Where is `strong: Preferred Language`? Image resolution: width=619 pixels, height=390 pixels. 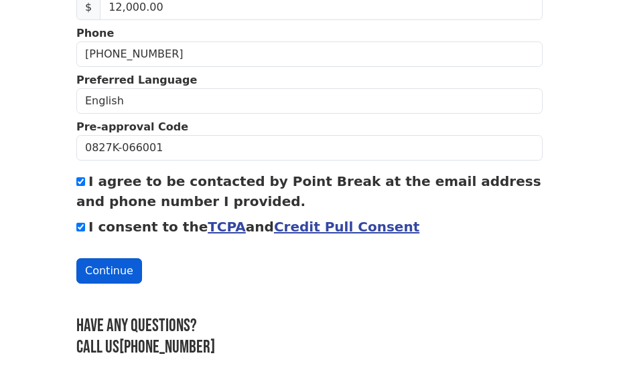 strong: Preferred Language is located at coordinates (137, 80).